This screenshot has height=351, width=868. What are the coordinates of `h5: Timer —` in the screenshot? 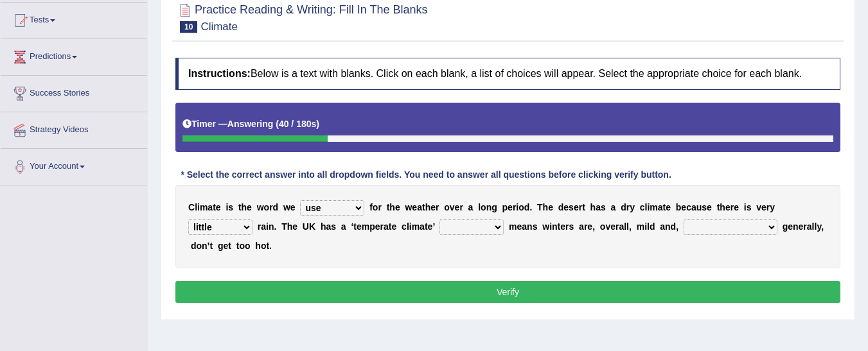 It's located at (251, 124).